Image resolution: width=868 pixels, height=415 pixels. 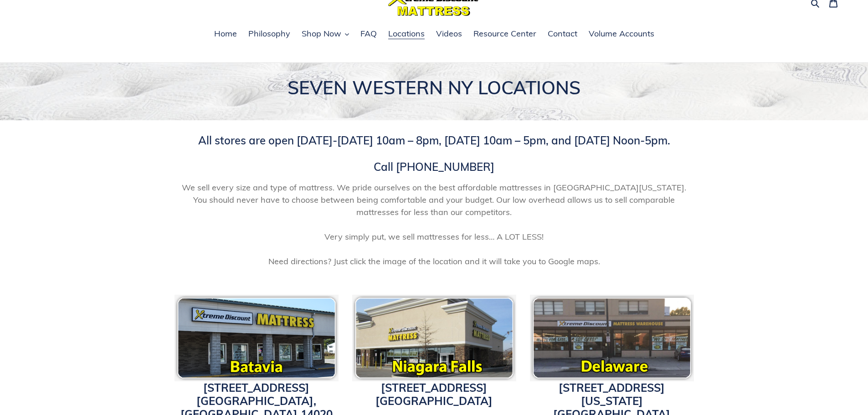 What do you see at coordinates (406, 34) in the screenshot?
I see `a: Locations` at bounding box center [406, 34].